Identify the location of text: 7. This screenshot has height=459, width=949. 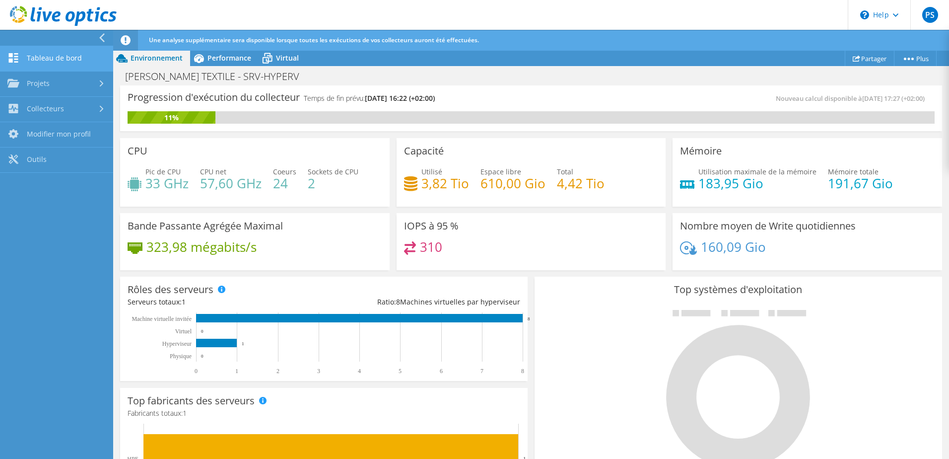
(482, 371).